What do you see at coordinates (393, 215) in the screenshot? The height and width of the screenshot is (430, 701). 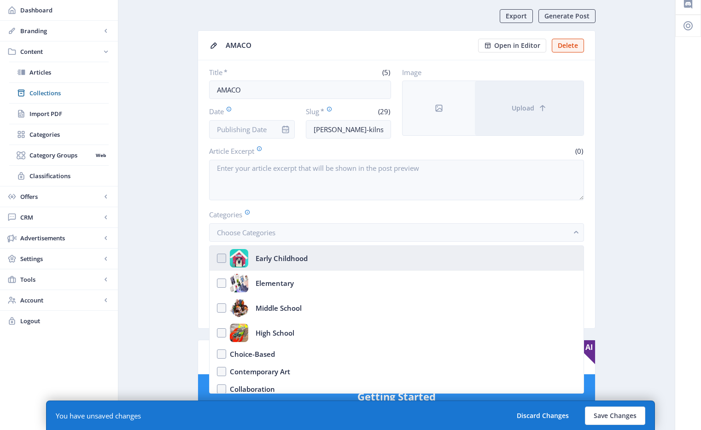 I see `label: Categories` at bounding box center [393, 215].